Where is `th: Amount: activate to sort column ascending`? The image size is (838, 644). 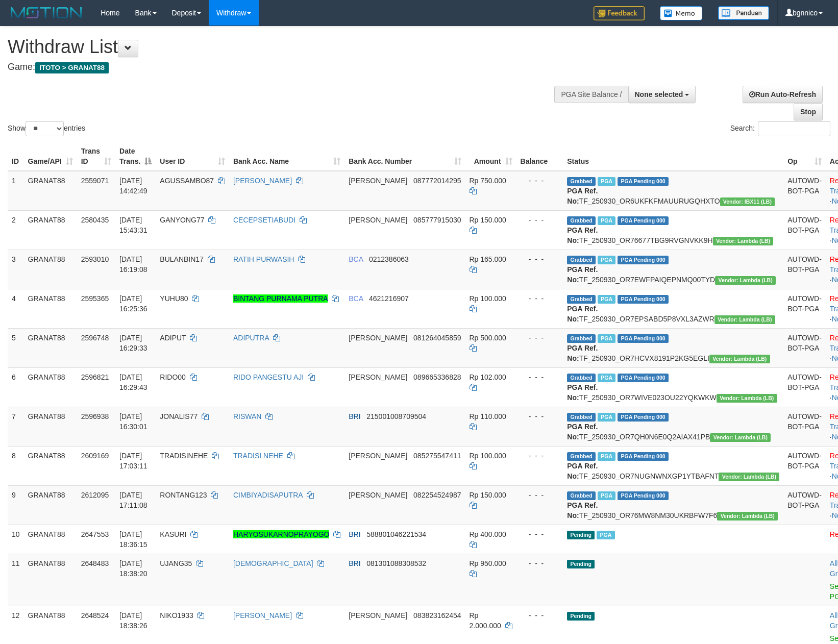 th: Amount: activate to sort column ascending is located at coordinates (491, 156).